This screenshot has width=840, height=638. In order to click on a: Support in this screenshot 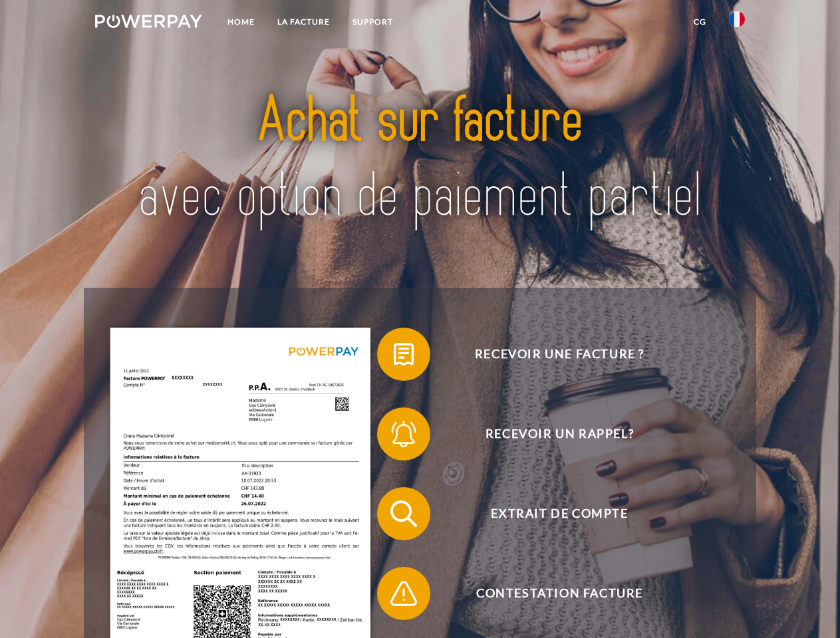, I will do `click(373, 22)`.